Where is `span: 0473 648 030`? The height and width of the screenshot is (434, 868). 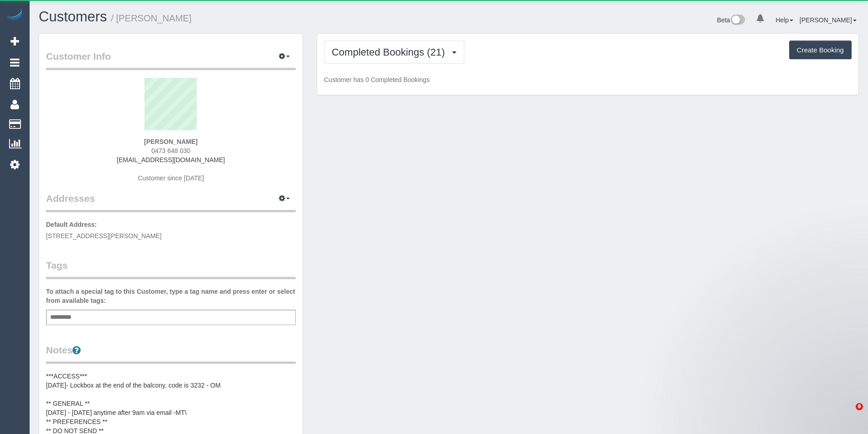
span: 0473 648 030 is located at coordinates (171, 151).